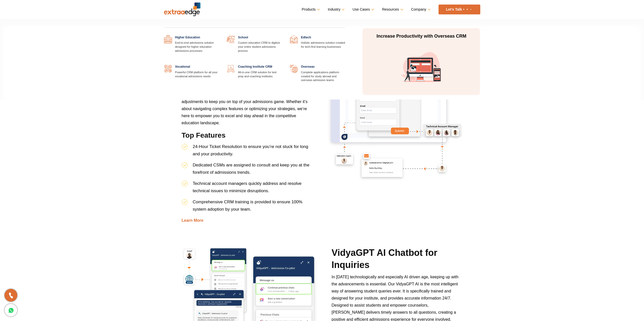  Describe the element at coordinates (247, 137) in the screenshot. I see `h3: Top Features` at that location.